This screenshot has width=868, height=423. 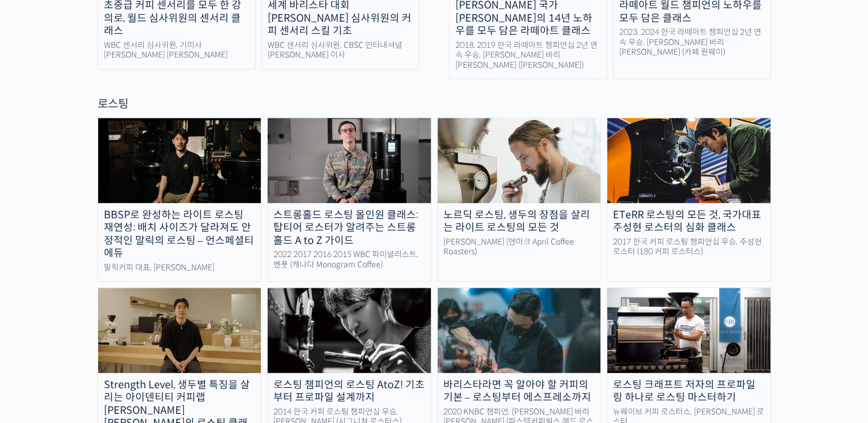 What do you see at coordinates (519, 391) in the screenshot?
I see `div: 바리스타라면 꼭 알아야 할 커피의 기본 – 로스팅부터 에스프레소까지` at bounding box center [519, 391].